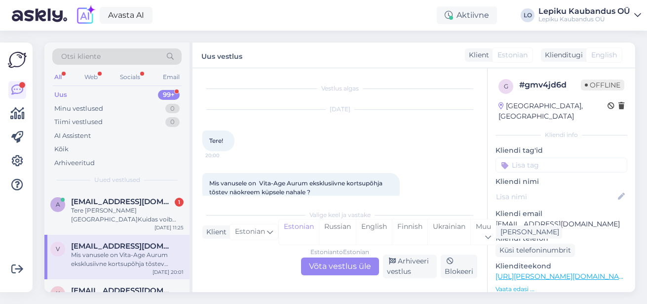 The image size is (647, 304). I want to click on input: Lisa nimi, so click(556, 197).